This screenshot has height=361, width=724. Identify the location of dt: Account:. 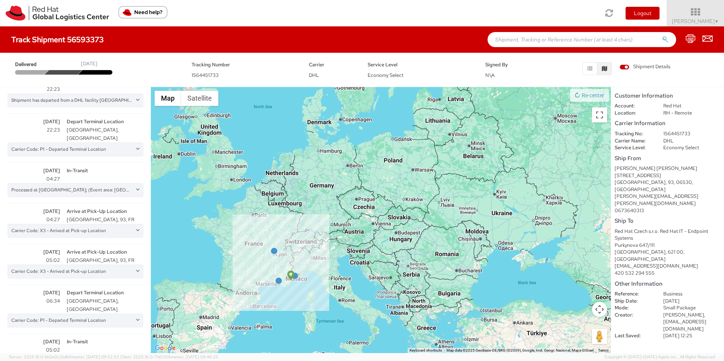
(633, 106).